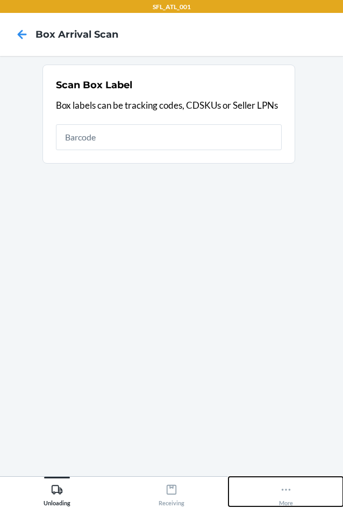 This screenshot has height=508, width=343. I want to click on h2: Scan Box Label, so click(94, 85).